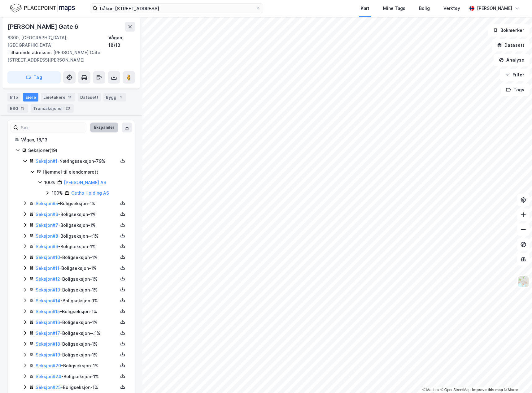 The height and width of the screenshot is (393, 532). I want to click on div: Bolig, so click(424, 8).